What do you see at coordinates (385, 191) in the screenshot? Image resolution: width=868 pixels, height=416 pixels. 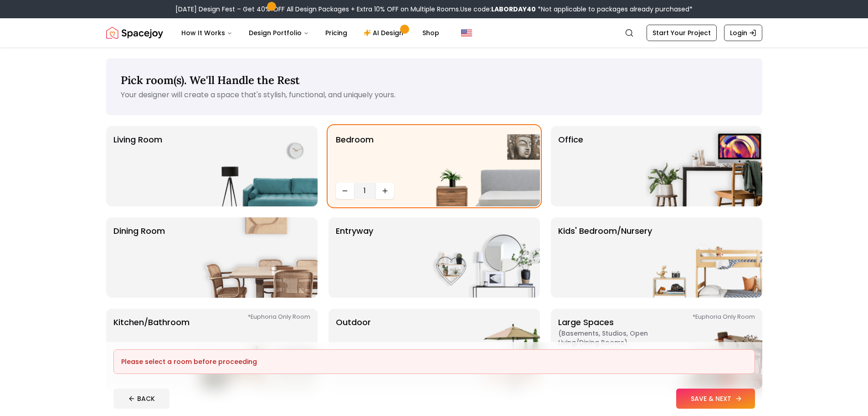 I see `button: Increase quantity` at bounding box center [385, 191].